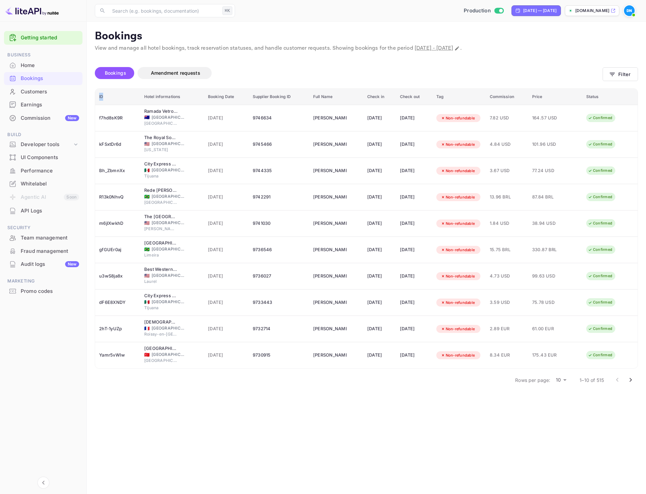 This screenshot has height=494, width=646. Describe the element at coordinates (279, 97) in the screenshot. I see `th: Supplier Booking ID` at that location.